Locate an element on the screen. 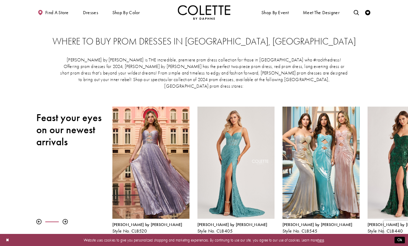 This screenshot has width=408, height=246. button: Close Dialog is located at coordinates (7, 240).